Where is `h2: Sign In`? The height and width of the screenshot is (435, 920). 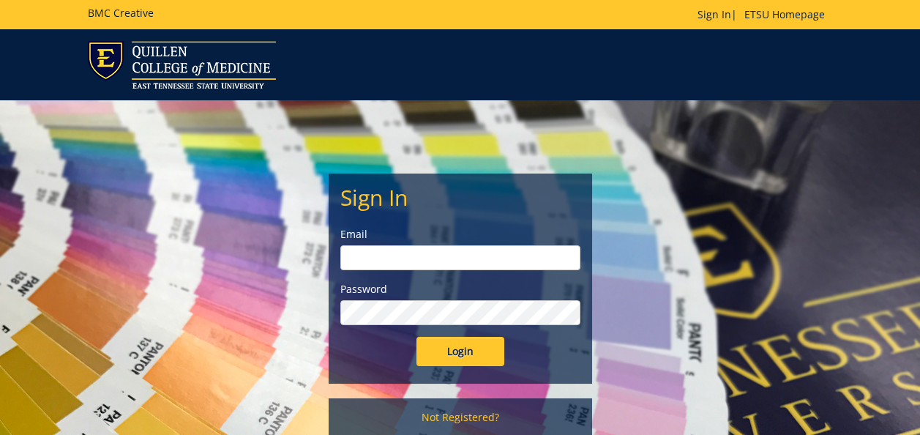
h2: Sign In is located at coordinates (460, 197).